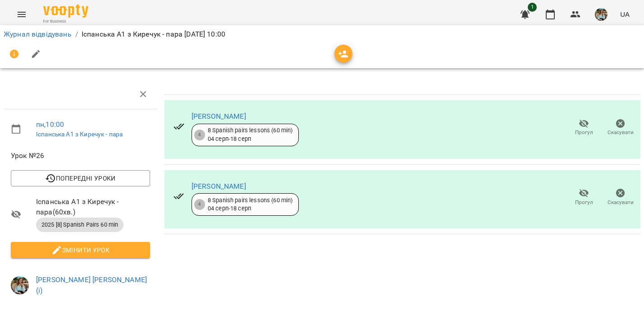  What do you see at coordinates (80, 250) in the screenshot?
I see `span: Змінити урок` at bounding box center [80, 250].